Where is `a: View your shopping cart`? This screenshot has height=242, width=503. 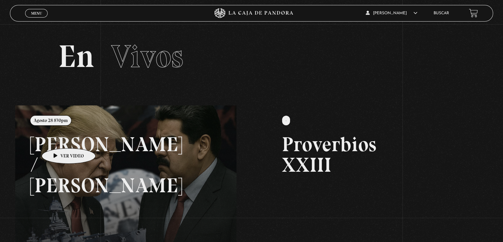
a: View your shopping cart is located at coordinates (473, 13).